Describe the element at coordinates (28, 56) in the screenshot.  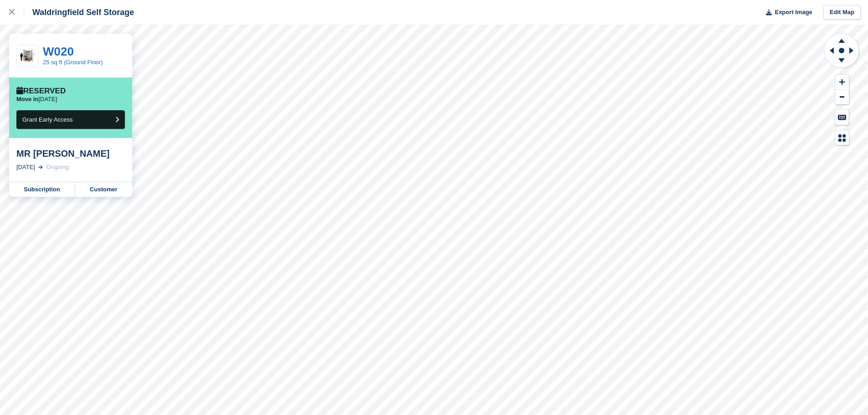
I see `img: 25-sqft-unit.jpg` at that location.